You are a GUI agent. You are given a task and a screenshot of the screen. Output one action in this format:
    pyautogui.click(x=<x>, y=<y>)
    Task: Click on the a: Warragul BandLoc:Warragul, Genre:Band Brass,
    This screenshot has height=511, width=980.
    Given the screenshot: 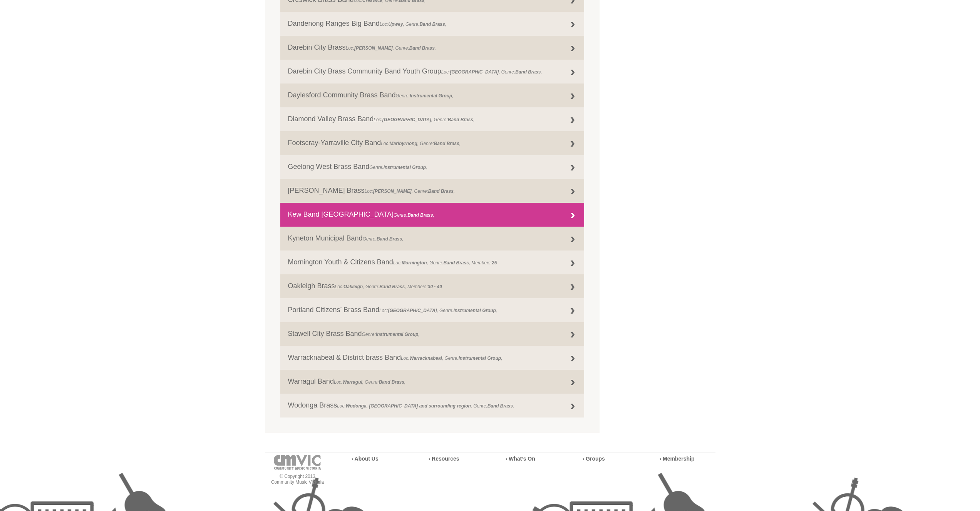 What is the action you would take?
    pyautogui.click(x=432, y=382)
    